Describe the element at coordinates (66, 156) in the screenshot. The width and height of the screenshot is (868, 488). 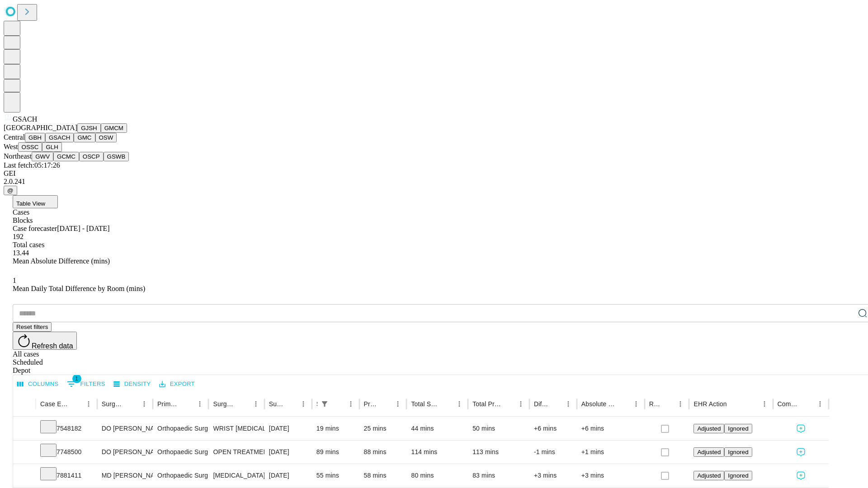
I see `button: GCMC` at that location.